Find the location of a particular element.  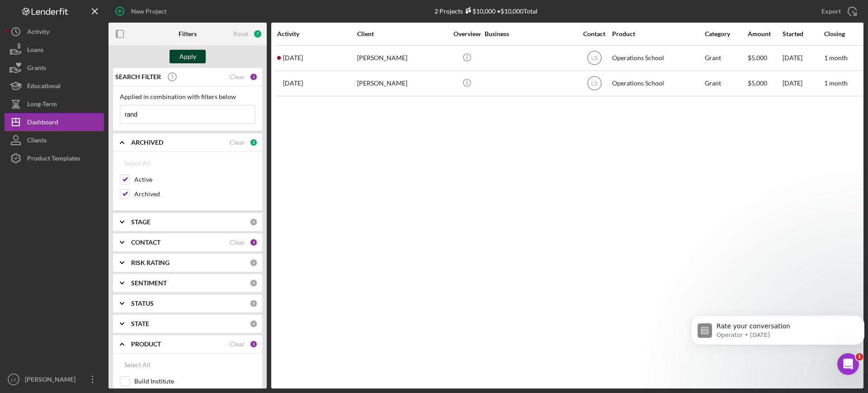

div: Client is located at coordinates (402, 34).